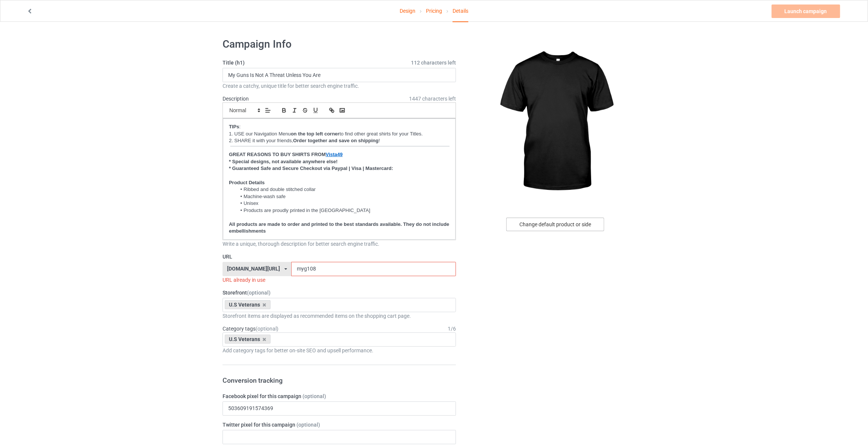 This screenshot has height=448, width=868. What do you see at coordinates (339, 380) in the screenshot?
I see `h3: Conversion tracking` at bounding box center [339, 380].